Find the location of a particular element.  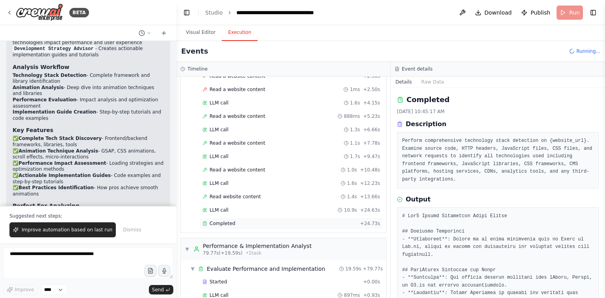

li: - Complete framework and library identification is located at coordinates (88, 78).